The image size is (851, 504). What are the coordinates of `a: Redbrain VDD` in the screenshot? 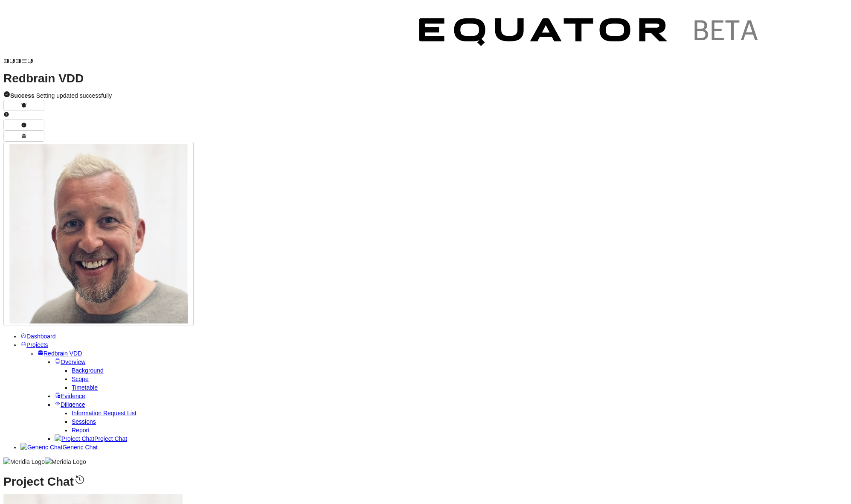 It's located at (59, 353).